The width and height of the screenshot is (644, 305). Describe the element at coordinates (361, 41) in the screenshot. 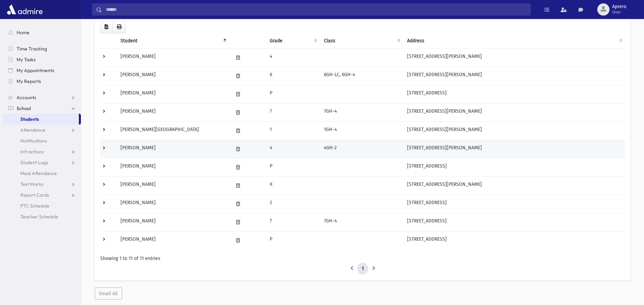

I see `th: Class: activate to sort column ascending` at that location.